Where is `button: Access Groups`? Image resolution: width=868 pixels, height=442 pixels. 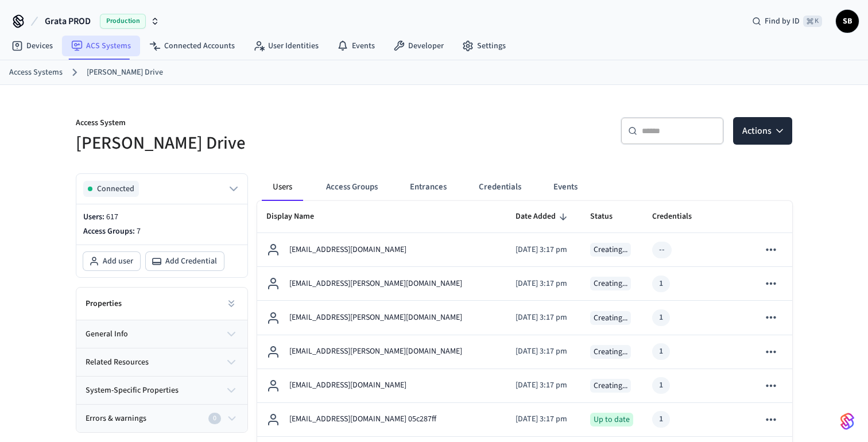 button: Access Groups is located at coordinates (352, 187).